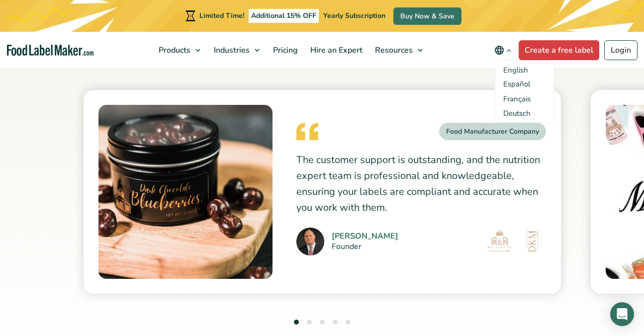 The image size is (644, 336). What do you see at coordinates (309, 322) in the screenshot?
I see `button: 2 of 5` at bounding box center [309, 322].